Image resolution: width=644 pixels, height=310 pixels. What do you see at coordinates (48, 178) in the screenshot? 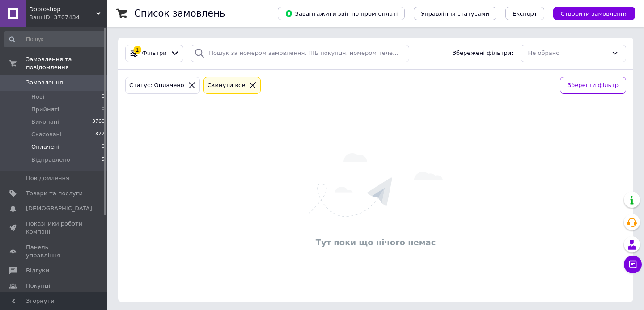
I see `span: Повідомлення` at bounding box center [48, 178].